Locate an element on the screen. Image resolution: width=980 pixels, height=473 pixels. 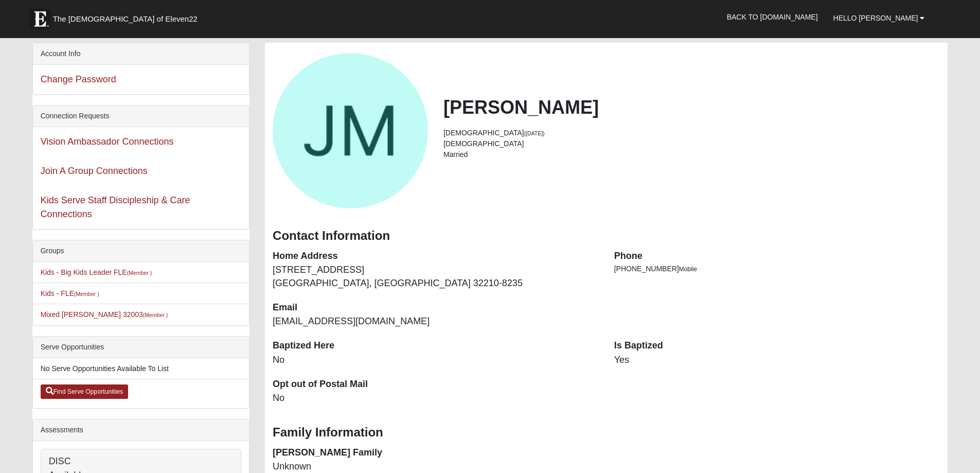
span: Mobile is located at coordinates (688, 269).